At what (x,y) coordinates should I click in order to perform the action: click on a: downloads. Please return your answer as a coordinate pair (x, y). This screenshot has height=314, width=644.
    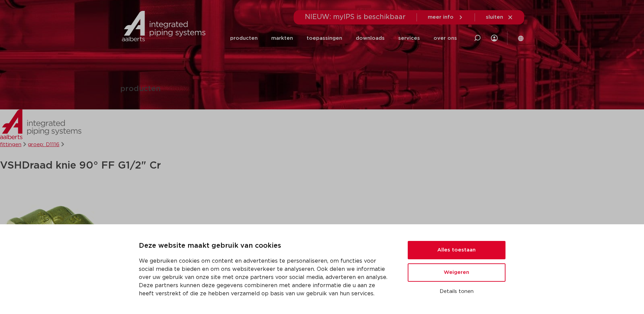
    Looking at the image, I should click on (370, 38).